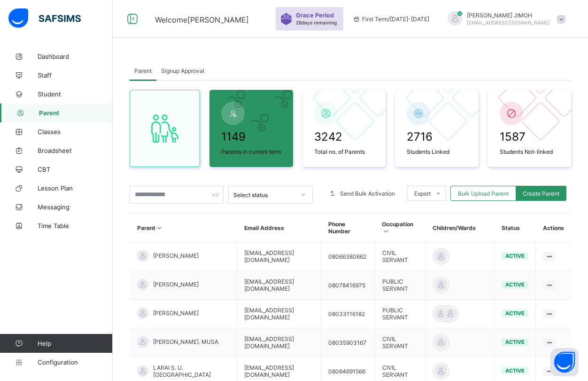 The width and height of the screenshot is (588, 381). What do you see at coordinates (348, 227) in the screenshot?
I see `th: Phone Number` at bounding box center [348, 227].